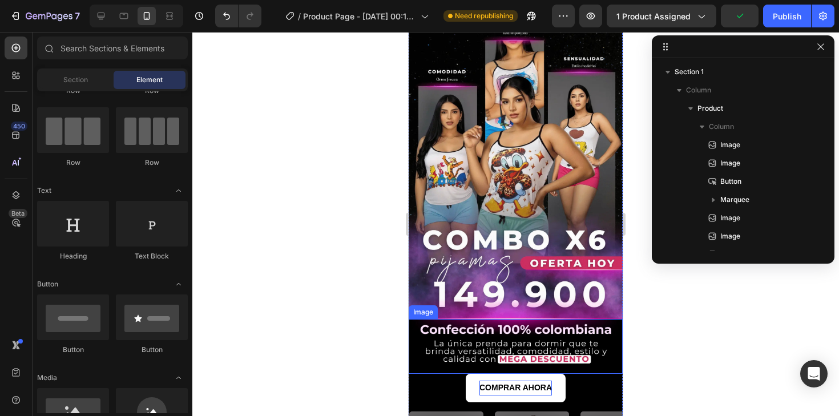 This screenshot has height=416, width=839. I want to click on span: Section 1, so click(688, 72).